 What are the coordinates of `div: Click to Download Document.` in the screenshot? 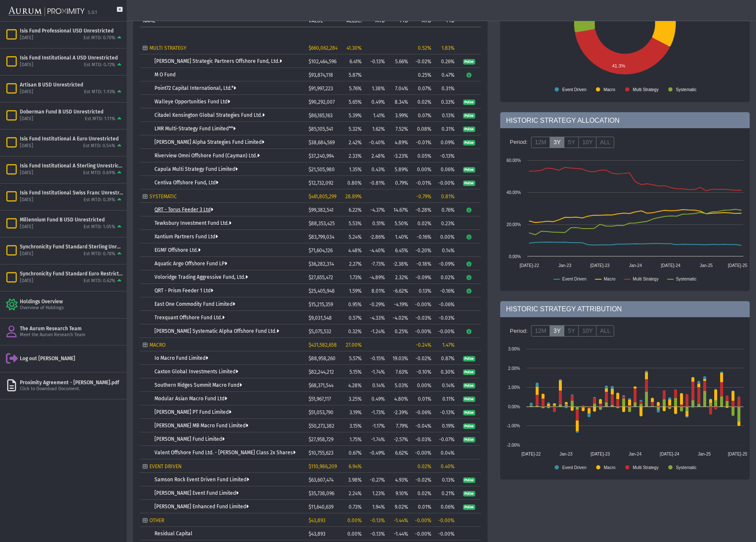 It's located at (71, 389).